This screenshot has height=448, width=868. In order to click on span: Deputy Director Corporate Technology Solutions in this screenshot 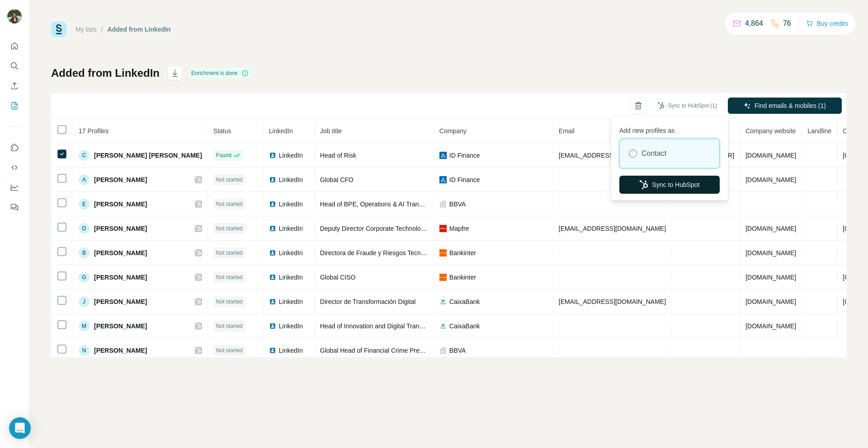, I will do `click(387, 228)`.